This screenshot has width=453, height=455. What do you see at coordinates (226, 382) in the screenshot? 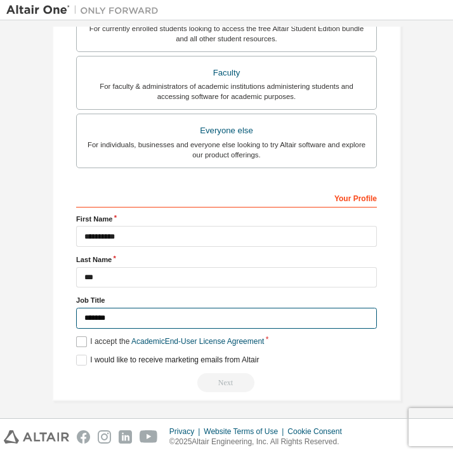
I see `div: Read and acccept EULA to continue` at bounding box center [226, 382].